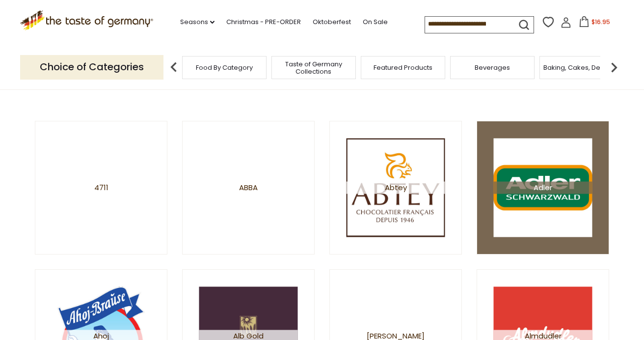 This screenshot has height=340, width=644. What do you see at coordinates (396, 188) in the screenshot?
I see `a: Abtey` at bounding box center [396, 188].